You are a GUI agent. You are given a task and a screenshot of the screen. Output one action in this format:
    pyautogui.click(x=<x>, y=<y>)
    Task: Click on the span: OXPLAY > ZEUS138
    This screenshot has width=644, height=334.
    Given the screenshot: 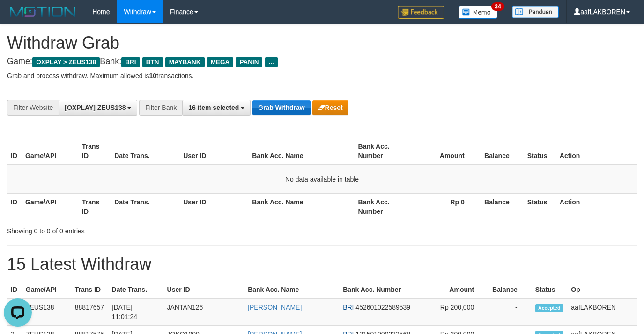 What is the action you would take?
    pyautogui.click(x=66, y=62)
    